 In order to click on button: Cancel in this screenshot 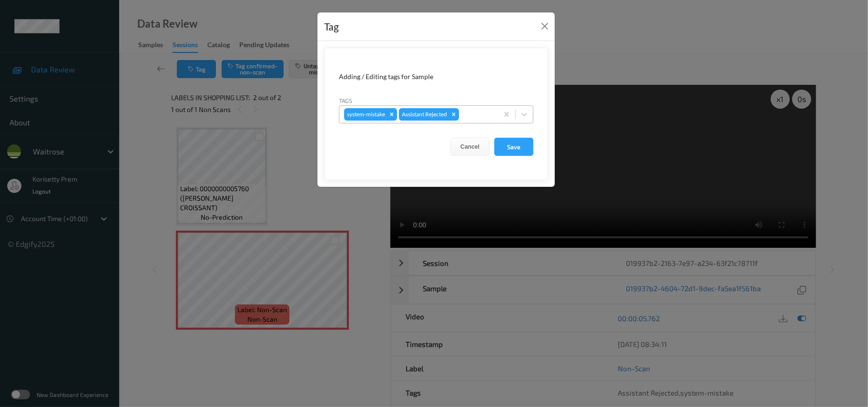, I will do `click(470, 147)`.